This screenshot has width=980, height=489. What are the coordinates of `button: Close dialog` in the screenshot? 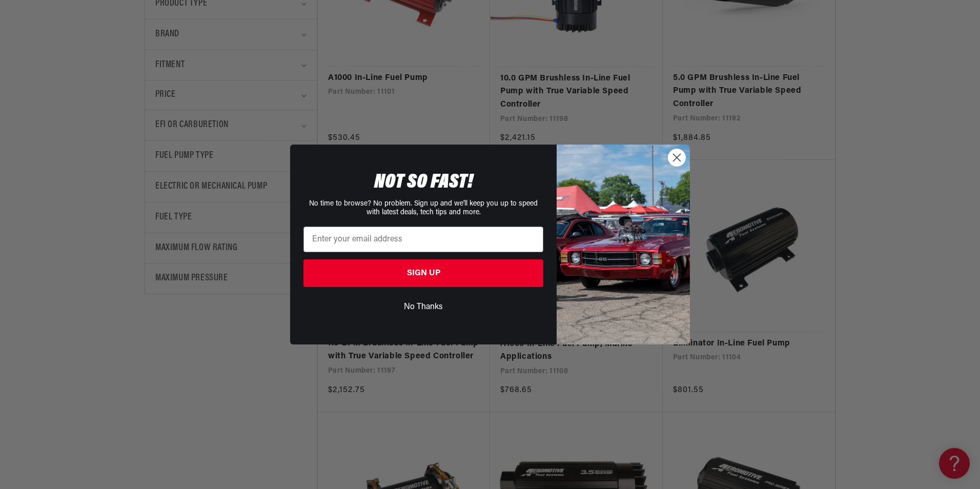 It's located at (676, 158).